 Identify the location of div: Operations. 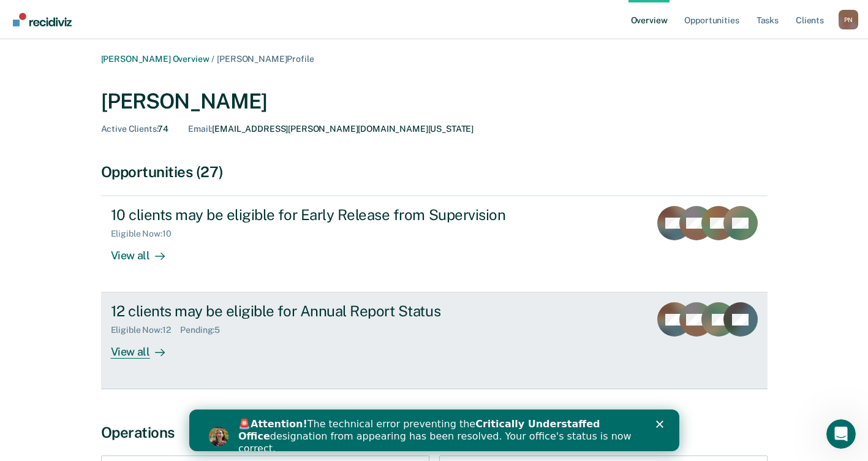
(435, 432).